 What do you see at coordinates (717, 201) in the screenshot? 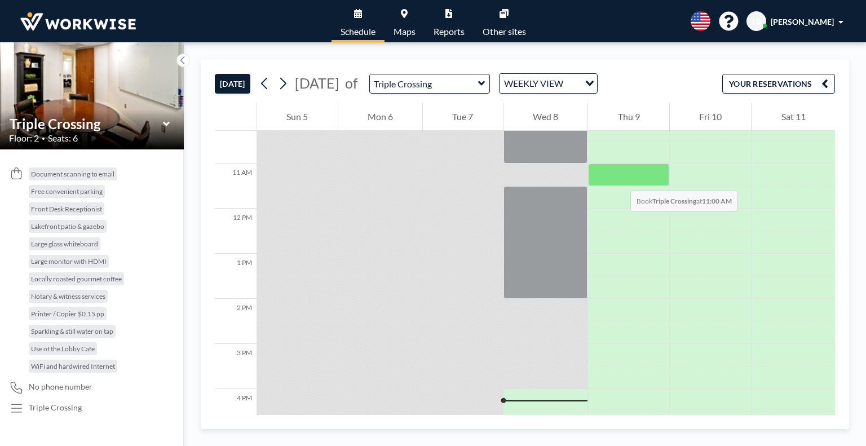
I see `b: 11:00 AM` at bounding box center [717, 201].